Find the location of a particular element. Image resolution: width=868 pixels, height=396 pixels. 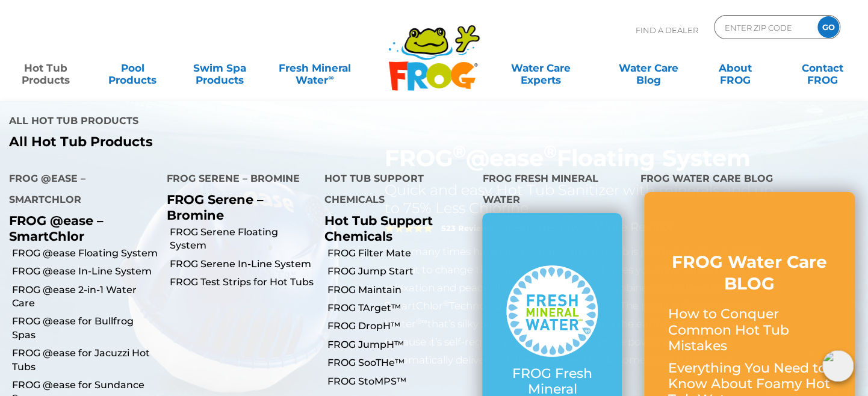

h4: FROG Water Care Blog is located at coordinates (749, 180).